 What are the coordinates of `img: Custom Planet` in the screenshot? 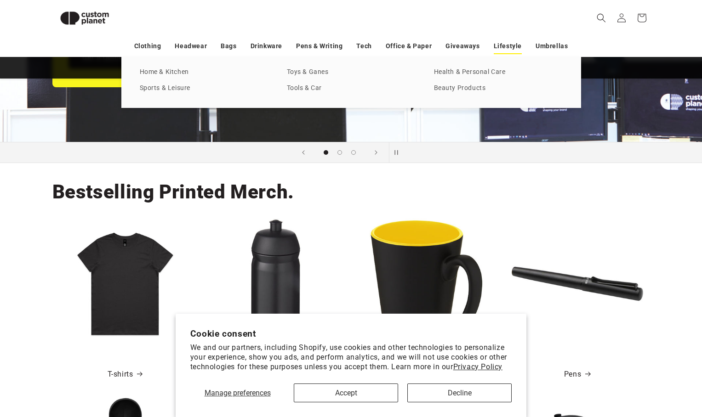 It's located at (85, 18).